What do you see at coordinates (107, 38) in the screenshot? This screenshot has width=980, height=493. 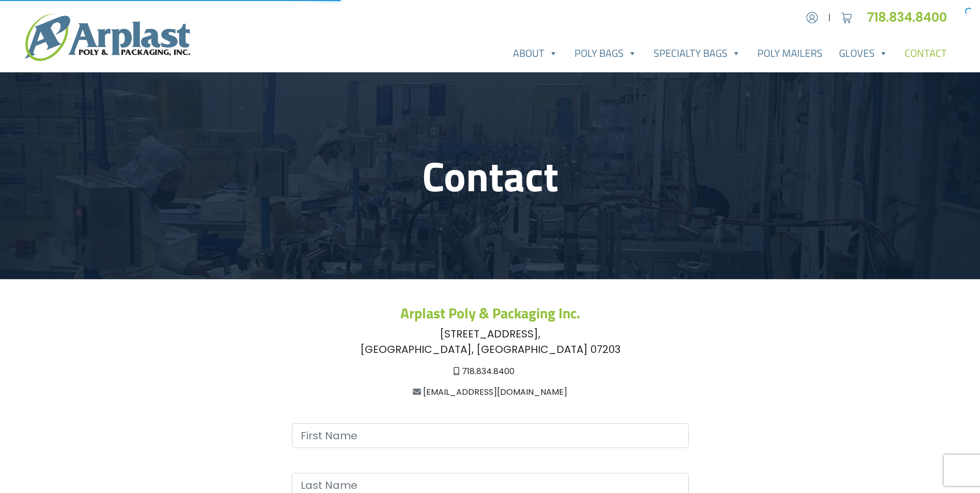 I see `img: logo` at bounding box center [107, 38].